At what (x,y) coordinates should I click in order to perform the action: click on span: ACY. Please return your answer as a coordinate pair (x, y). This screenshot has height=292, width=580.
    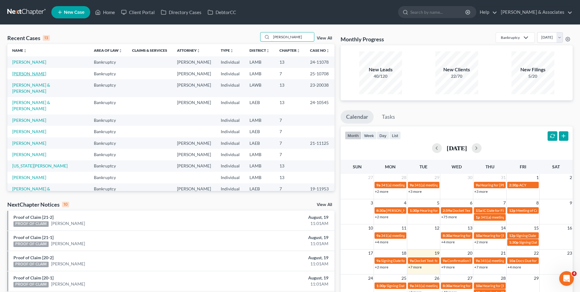
    Looking at the image, I should click on (523, 185).